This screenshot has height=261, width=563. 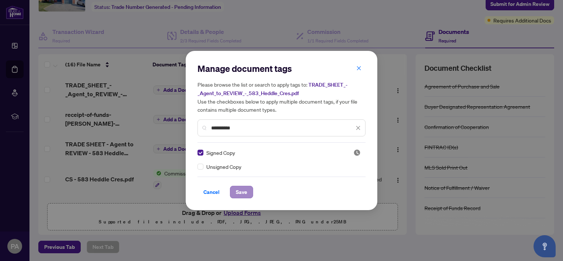 What do you see at coordinates (544, 246) in the screenshot?
I see `button: Open asap` at bounding box center [544, 246].